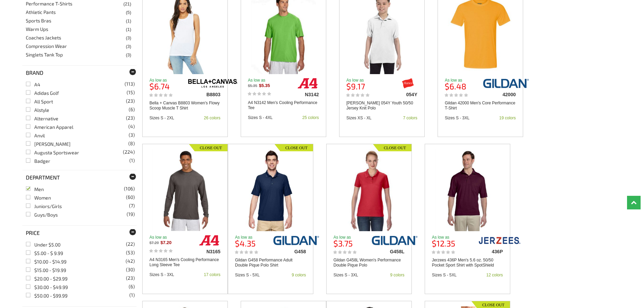 The height and width of the screenshot is (308, 644). What do you see at coordinates (311, 118) in the screenshot?
I see `div: 25 colors` at bounding box center [311, 118].